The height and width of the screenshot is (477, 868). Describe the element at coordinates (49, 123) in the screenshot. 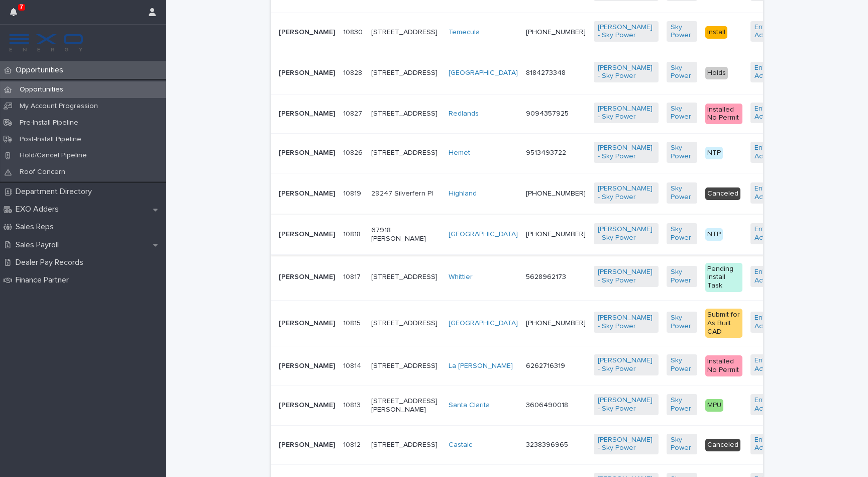

I see `p: Pre-Install Pipeline` at that location.